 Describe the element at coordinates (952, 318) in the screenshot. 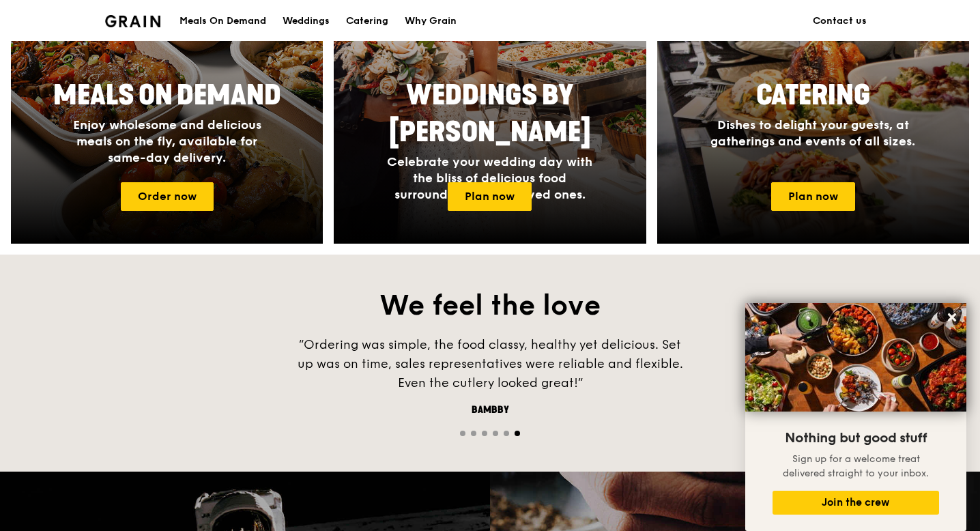

I see `button: Close` at that location.